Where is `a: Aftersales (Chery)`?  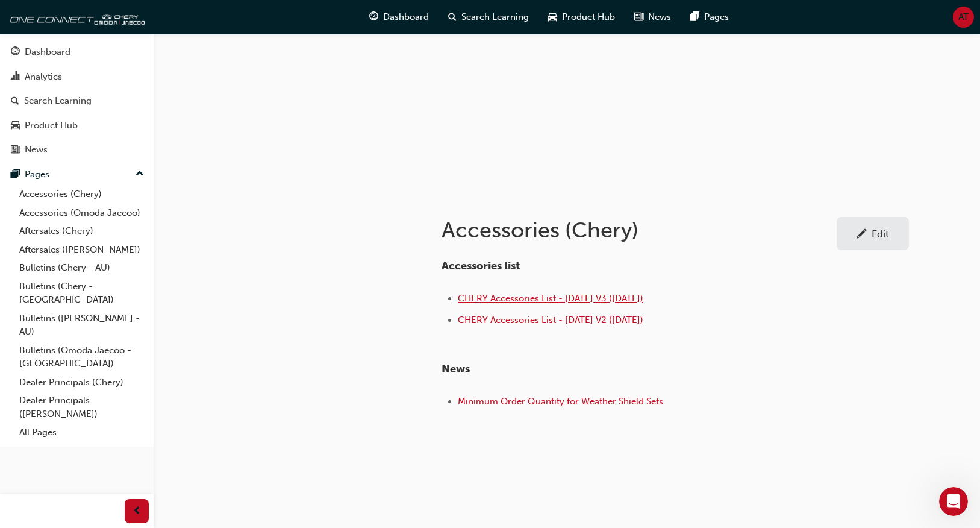
a: Aftersales (Chery) is located at coordinates (82, 231).